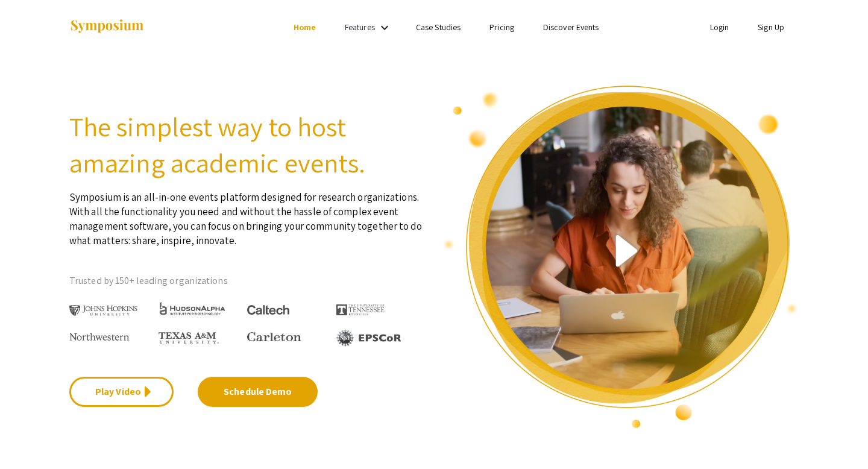  Describe the element at coordinates (193, 308) in the screenshot. I see `img: HudsonAlpha` at that location.